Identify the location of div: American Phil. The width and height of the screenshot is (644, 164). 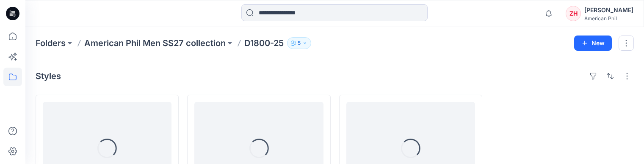
(609, 18).